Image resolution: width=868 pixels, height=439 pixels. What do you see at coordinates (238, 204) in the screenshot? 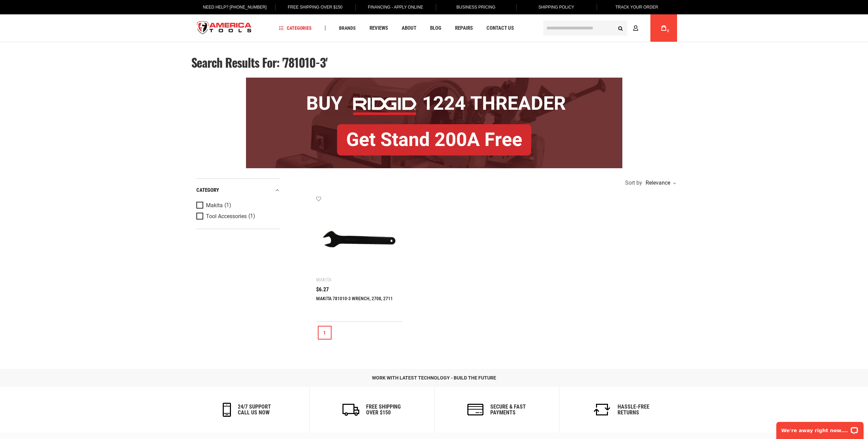
I see `div: Product Filters` at bounding box center [238, 204].